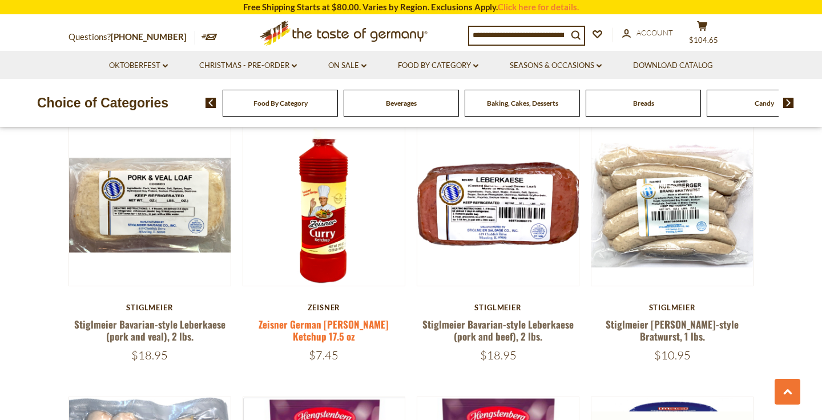 The height and width of the screenshot is (420, 822). I want to click on span: Breads, so click(644, 103).